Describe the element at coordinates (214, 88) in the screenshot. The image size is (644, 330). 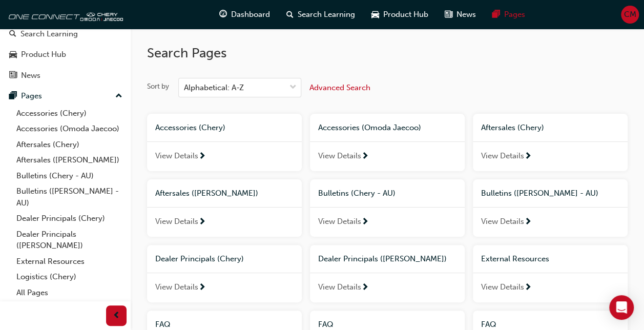
I see `div: Alphabetical: A-Z` at that location.